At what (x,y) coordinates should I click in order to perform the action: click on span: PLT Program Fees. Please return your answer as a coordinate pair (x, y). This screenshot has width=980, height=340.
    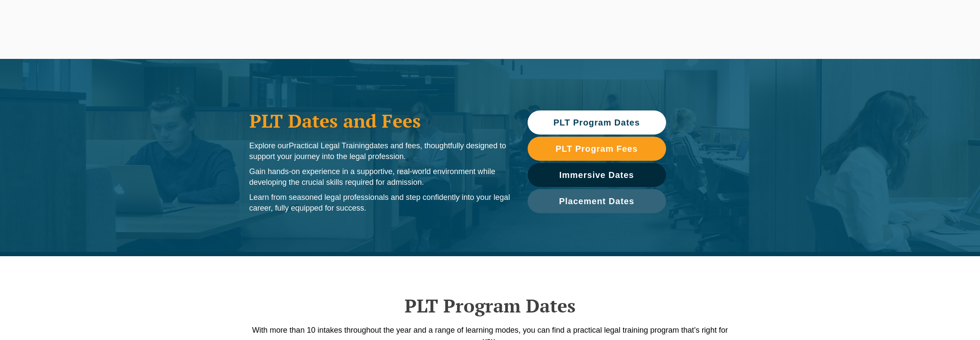
    Looking at the image, I should click on (596, 149).